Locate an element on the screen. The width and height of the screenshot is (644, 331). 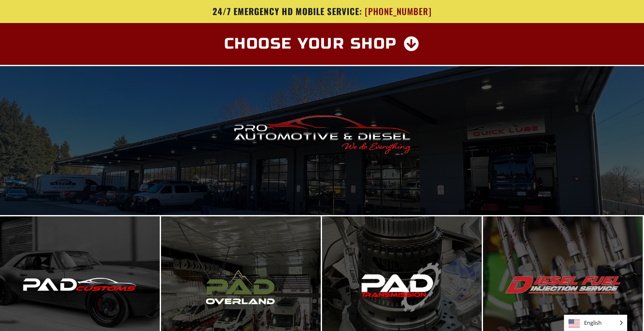
a: Choose Your Shop is located at coordinates (322, 44).